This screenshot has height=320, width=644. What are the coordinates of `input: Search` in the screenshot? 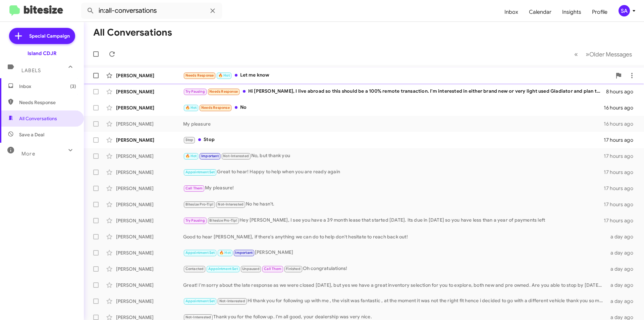 It's located at (151, 11).